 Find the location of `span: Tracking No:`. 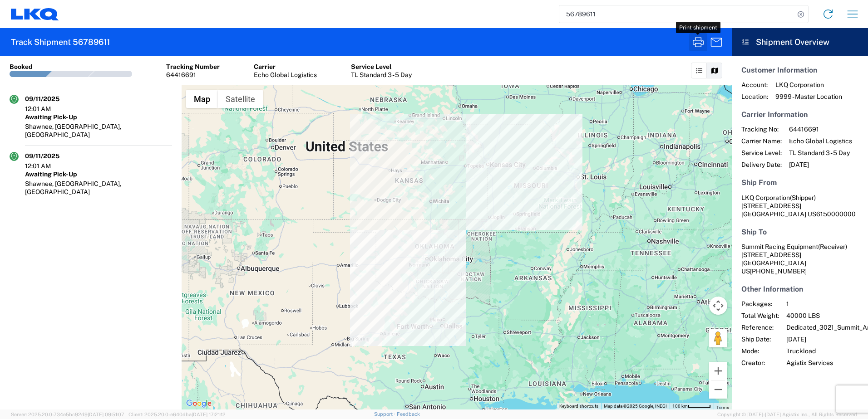

span: Tracking No: is located at coordinates (761, 129).